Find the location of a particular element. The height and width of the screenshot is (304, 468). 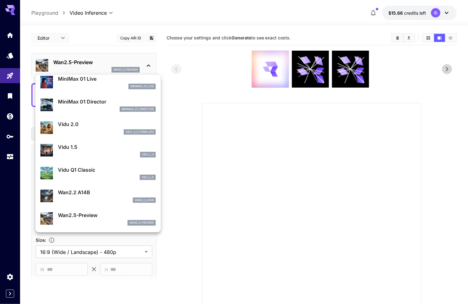

div: Wan2.5-Previewwan2_5_preview is located at coordinates (98, 219).